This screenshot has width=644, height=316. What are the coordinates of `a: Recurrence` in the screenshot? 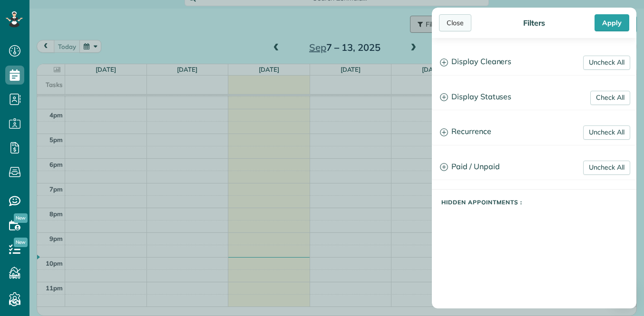 It's located at (534, 132).